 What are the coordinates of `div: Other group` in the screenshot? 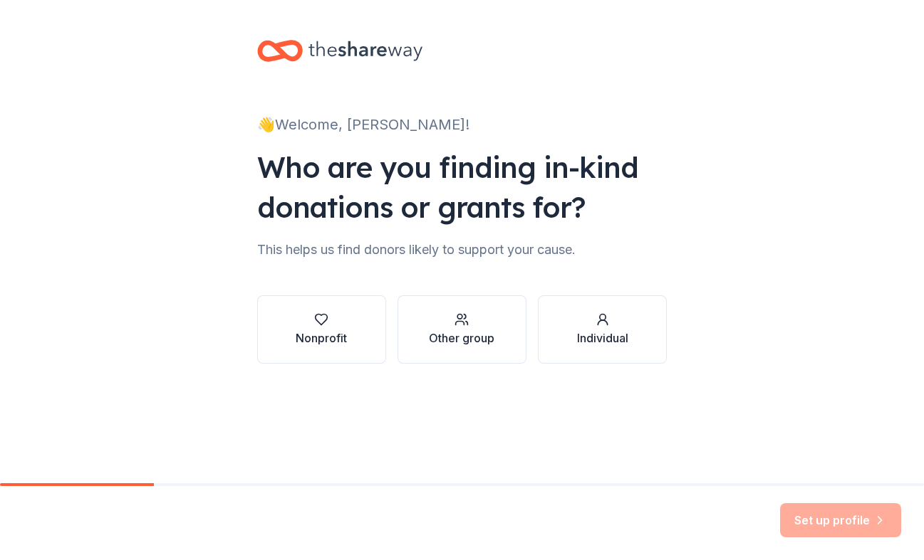 It's located at (462, 338).